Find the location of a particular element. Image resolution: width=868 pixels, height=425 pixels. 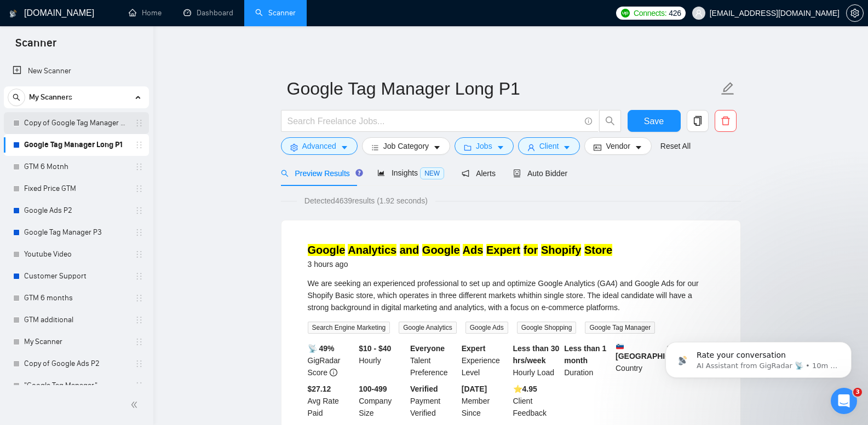

mark: Expert is located at coordinates (503, 250).